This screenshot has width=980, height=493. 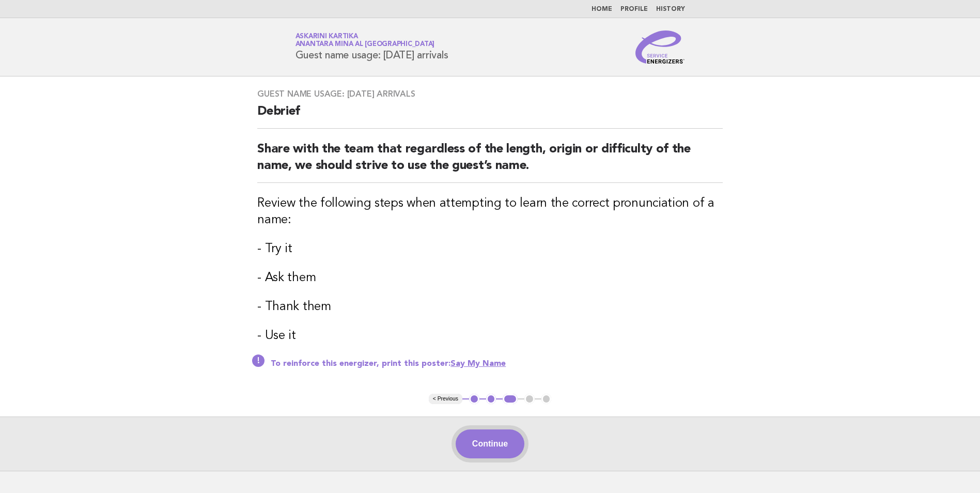 What do you see at coordinates (490, 278) in the screenshot?
I see `h3: - Ask them` at bounding box center [490, 278].